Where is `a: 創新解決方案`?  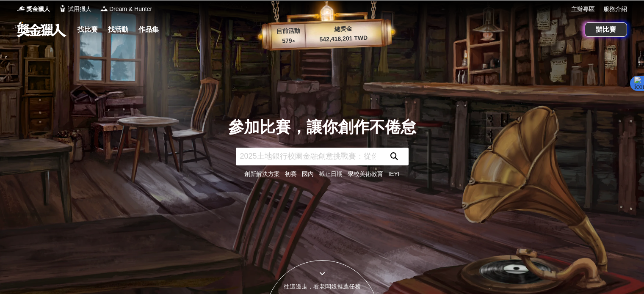 a: 創新解決方案 is located at coordinates (262, 174).